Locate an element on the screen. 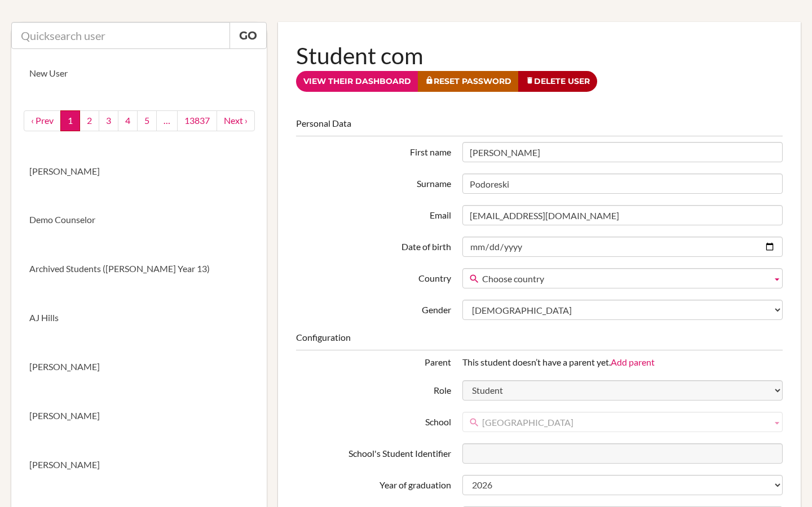 Image resolution: width=812 pixels, height=507 pixels. label: Role is located at coordinates (374, 389).